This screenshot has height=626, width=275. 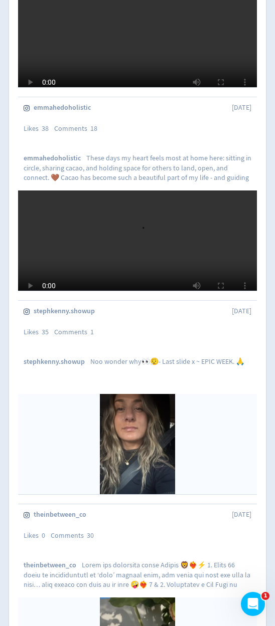 What do you see at coordinates (137, 167) in the screenshot?
I see `p: These days my heart feels most at home here: sitting in circle, sharing cacao, and holding space ...` at bounding box center [137, 167].